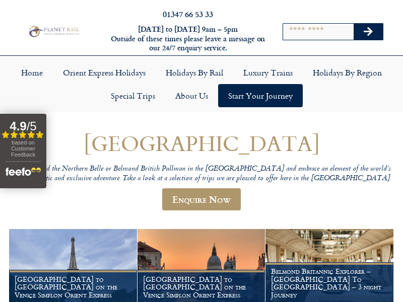  What do you see at coordinates (191, 96) in the screenshot?
I see `a: About Us` at bounding box center [191, 96].